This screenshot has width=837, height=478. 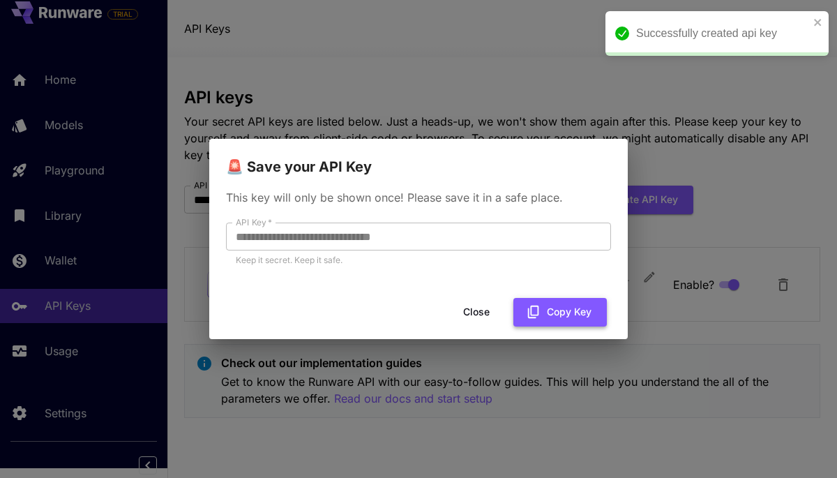 I want to click on button: Close, so click(x=476, y=312).